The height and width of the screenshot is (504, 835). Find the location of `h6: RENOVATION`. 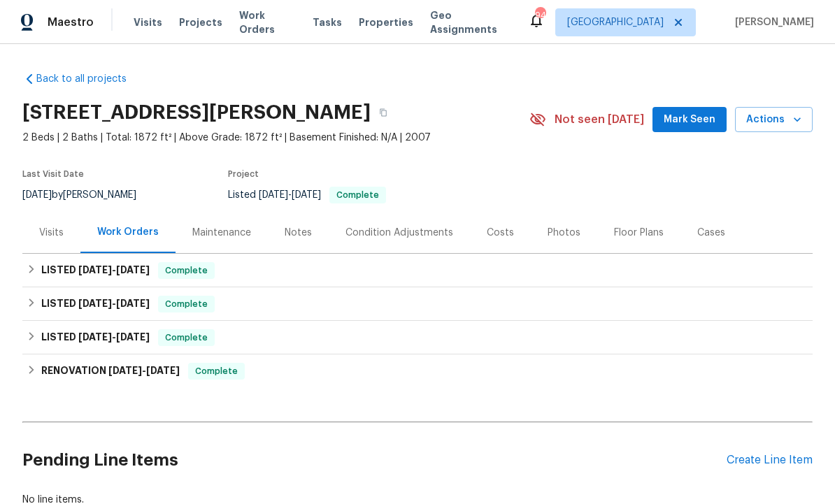

h6: RENOVATION is located at coordinates (110, 371).